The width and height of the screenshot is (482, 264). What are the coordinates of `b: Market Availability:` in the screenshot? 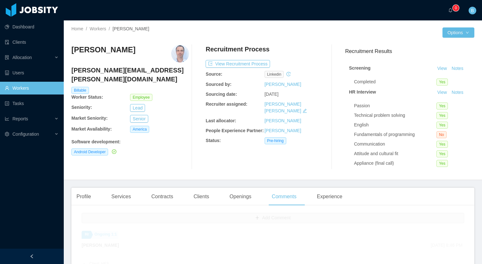 It's located at (92, 129).